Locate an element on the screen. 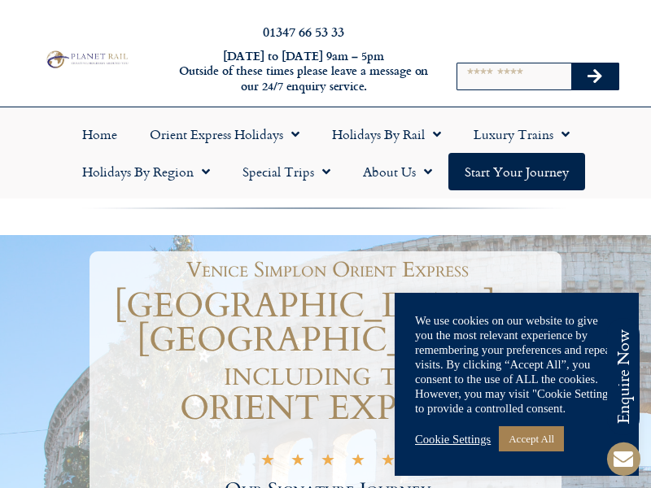 The width and height of the screenshot is (651, 488). a: Holidays by Region is located at coordinates (146, 172).